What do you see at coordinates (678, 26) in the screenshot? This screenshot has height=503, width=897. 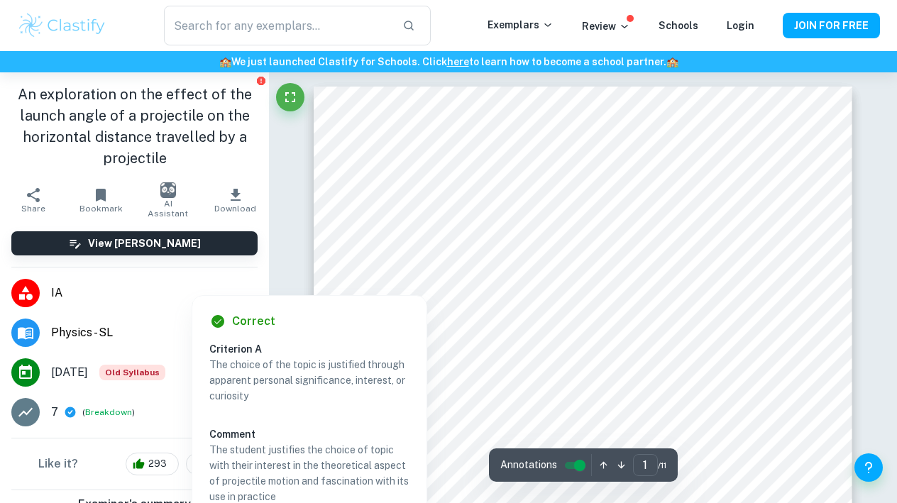 I see `a: Schools` at bounding box center [678, 26].